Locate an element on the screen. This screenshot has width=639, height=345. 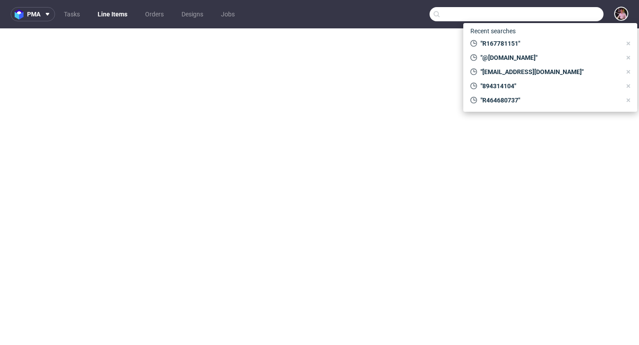
span: "894314104" is located at coordinates (549, 86).